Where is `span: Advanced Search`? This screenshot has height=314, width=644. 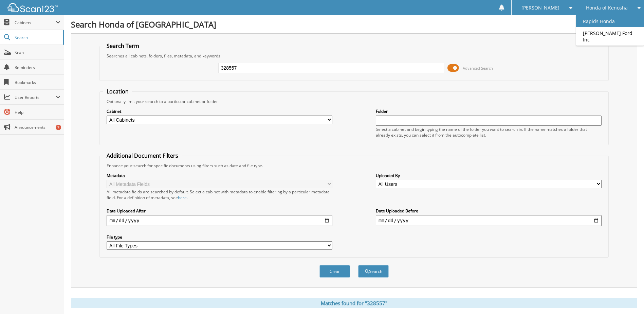
span: Advanced Search is located at coordinates (477, 68).